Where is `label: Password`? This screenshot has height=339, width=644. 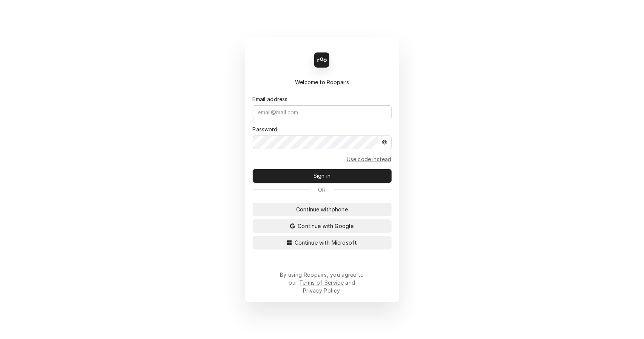
label: Password is located at coordinates (265, 129).